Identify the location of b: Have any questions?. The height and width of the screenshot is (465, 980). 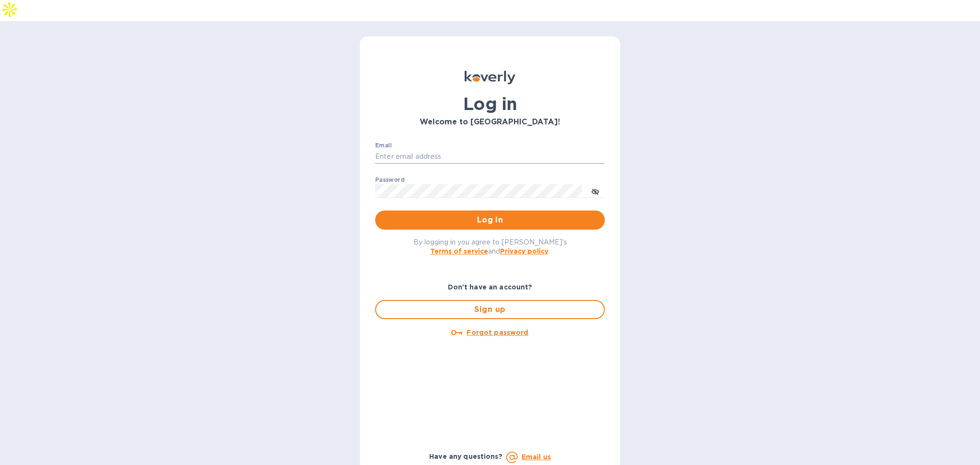
(466, 456).